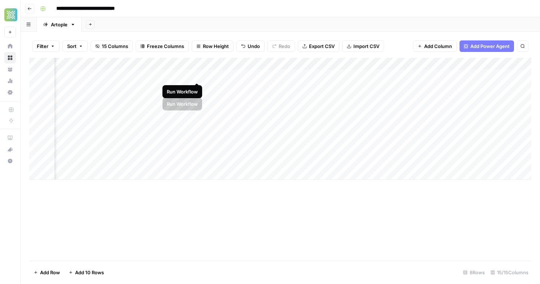  I want to click on span: Undo, so click(254, 46).